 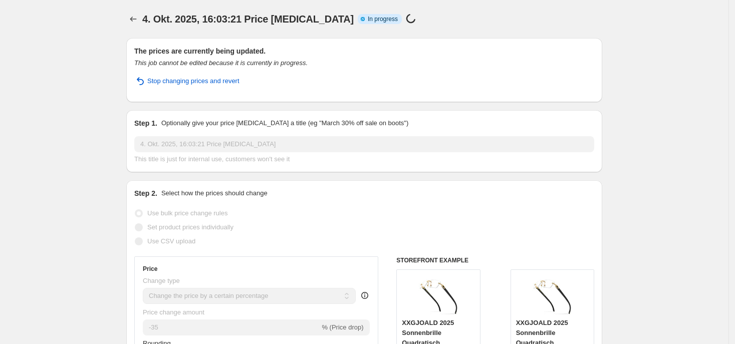 I want to click on input: -15, so click(x=231, y=328).